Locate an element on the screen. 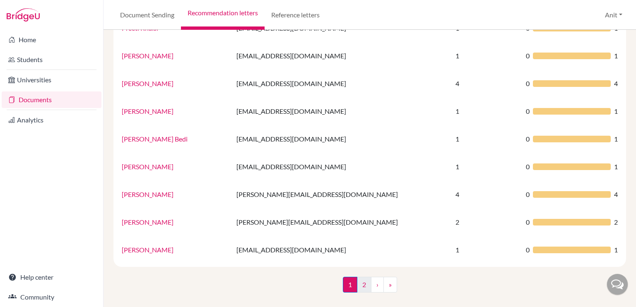 The image size is (636, 307). img: Bridge-U is located at coordinates (23, 15).